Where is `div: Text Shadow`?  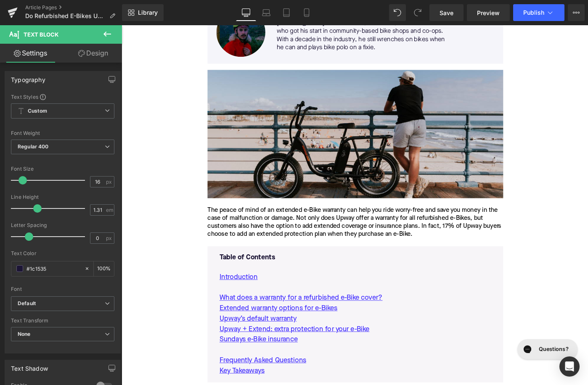
div: Text Shadow is located at coordinates (29, 366).